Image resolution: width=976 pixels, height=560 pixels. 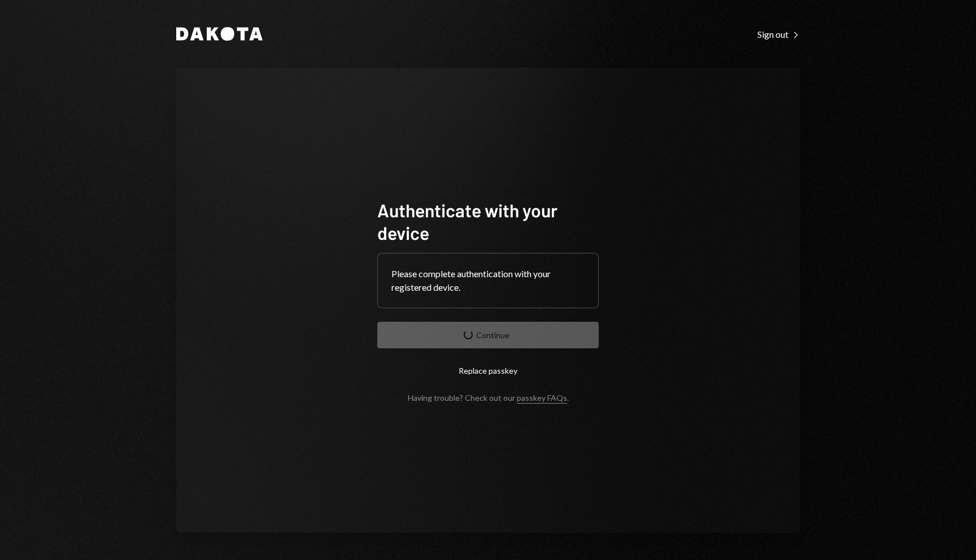 What do you see at coordinates (488, 221) in the screenshot?
I see `h1: Authenticate with your device` at bounding box center [488, 221].